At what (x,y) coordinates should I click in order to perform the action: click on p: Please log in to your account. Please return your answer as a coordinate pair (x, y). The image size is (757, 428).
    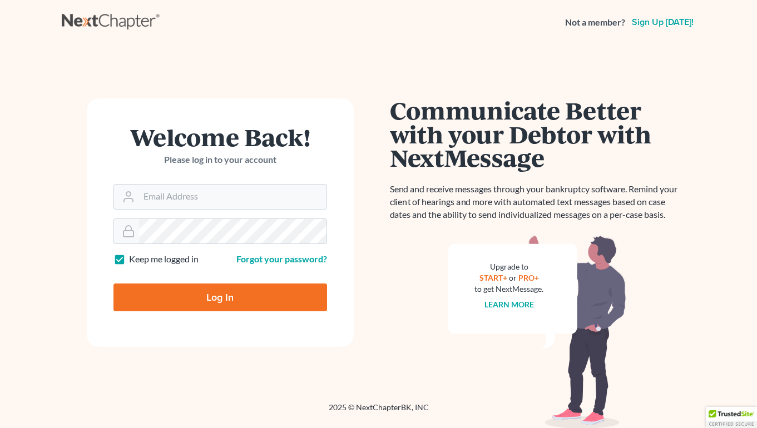
    Looking at the image, I should click on (220, 160).